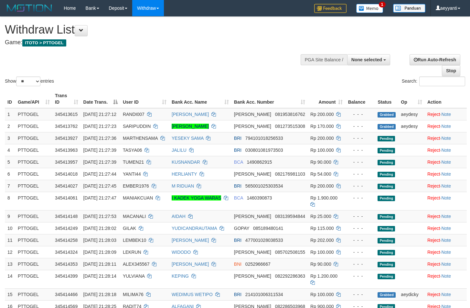  I want to click on span: Copy 081953816762 to clipboard, so click(290, 114).